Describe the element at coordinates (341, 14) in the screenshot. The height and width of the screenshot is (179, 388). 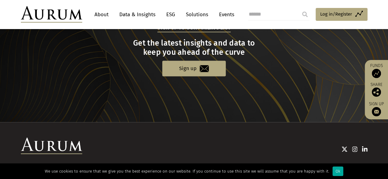
I see `a: Log in/Register` at that location.